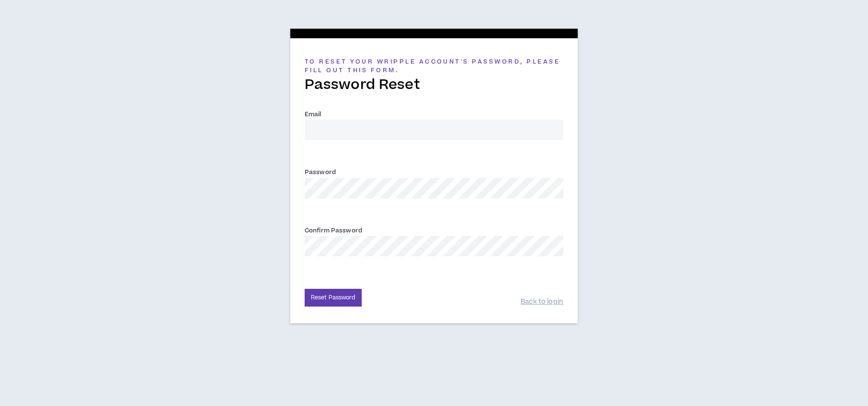  I want to click on span: Password Reset, so click(362, 85).